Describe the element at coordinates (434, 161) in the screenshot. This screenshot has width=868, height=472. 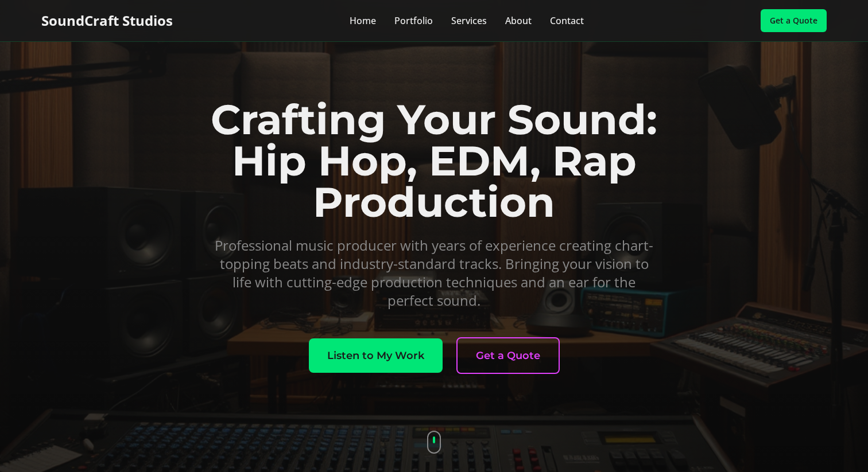
I see `h1: Crafting Your Sound: Hip Hop, EDM, Rap Production` at that location.